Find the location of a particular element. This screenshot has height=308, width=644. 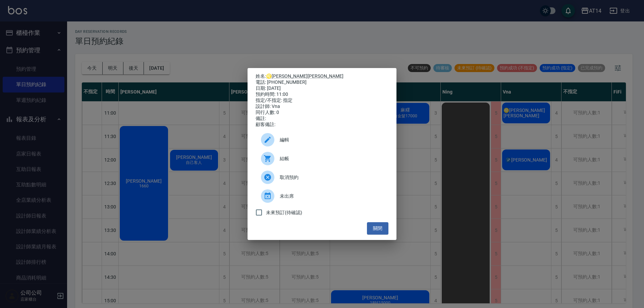

div: 備註: is located at coordinates (322, 119).